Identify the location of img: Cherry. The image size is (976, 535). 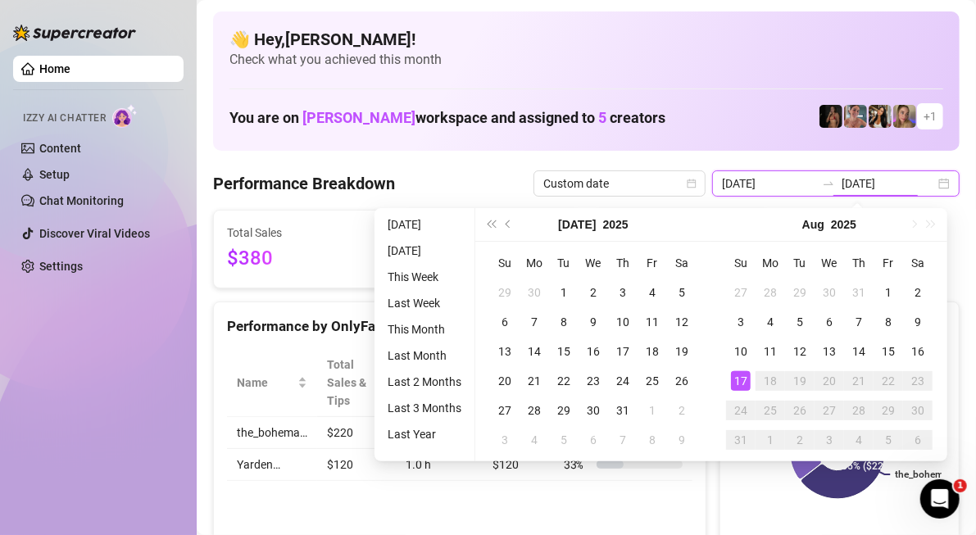
(904, 116).